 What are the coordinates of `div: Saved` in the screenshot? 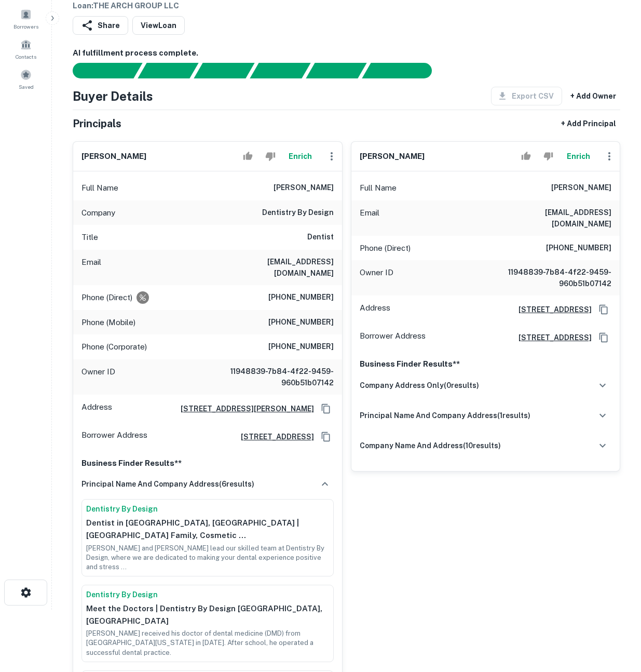 It's located at (26, 79).